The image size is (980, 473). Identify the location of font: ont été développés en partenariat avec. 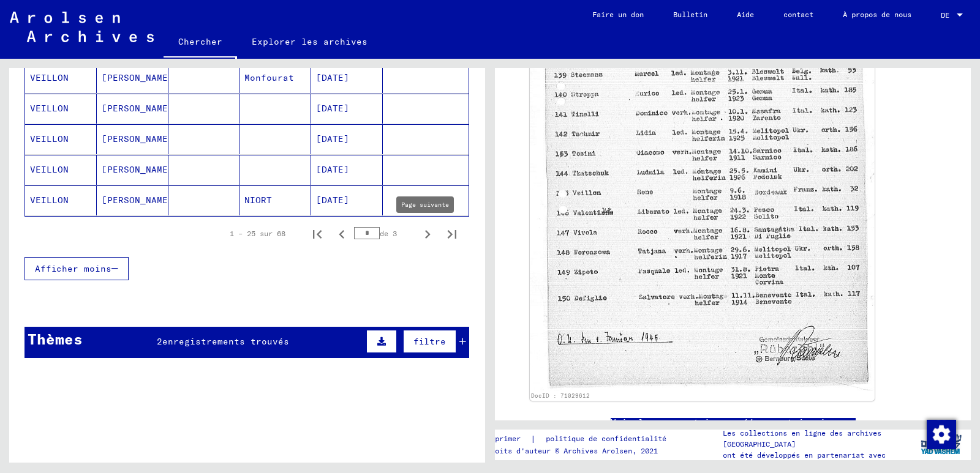
(804, 454).